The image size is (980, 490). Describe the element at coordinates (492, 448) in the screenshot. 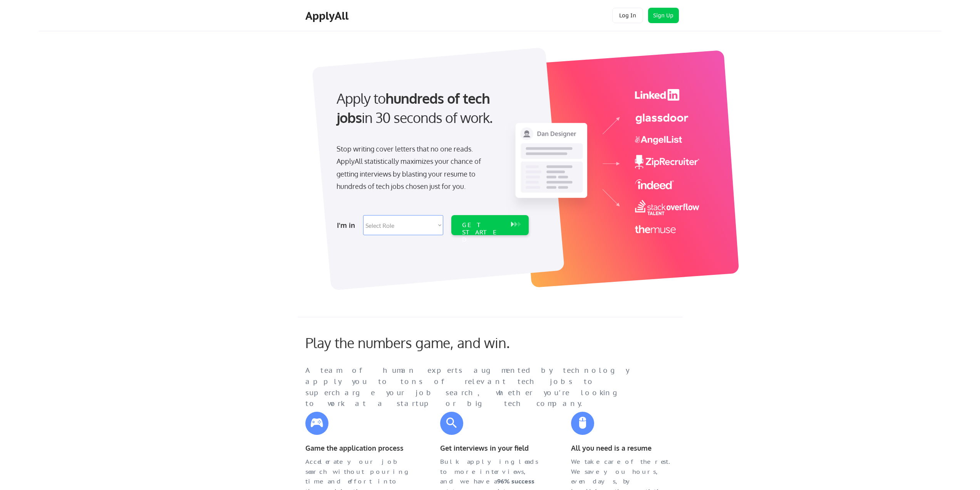

I see `div: Get interviews in your field` at that location.